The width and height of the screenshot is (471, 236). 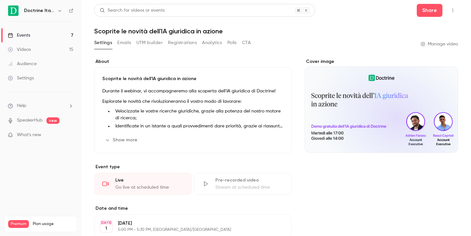 What do you see at coordinates (29, 135) in the screenshot?
I see `span: What's new` at bounding box center [29, 135].